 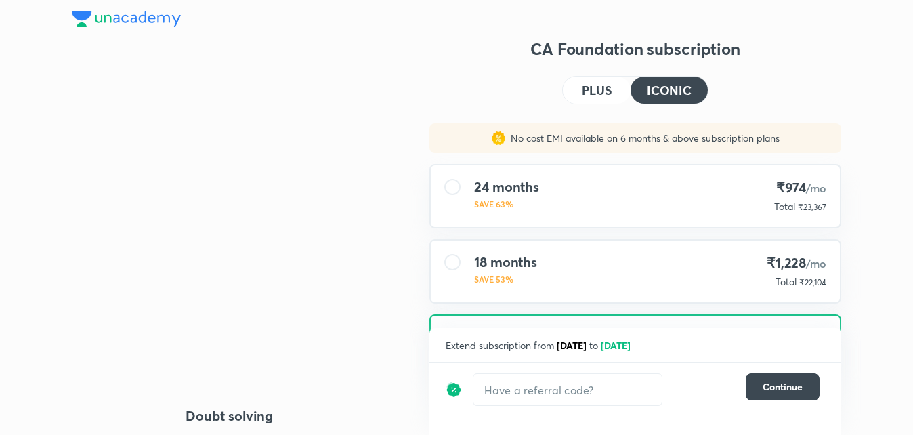 I want to click on span: Extend subscription from to, so click(x=539, y=345).